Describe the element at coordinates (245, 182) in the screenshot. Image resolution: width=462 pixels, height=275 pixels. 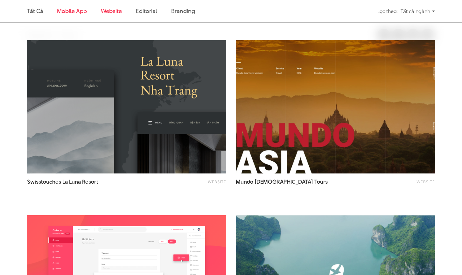
I see `span: Mundo` at that location.